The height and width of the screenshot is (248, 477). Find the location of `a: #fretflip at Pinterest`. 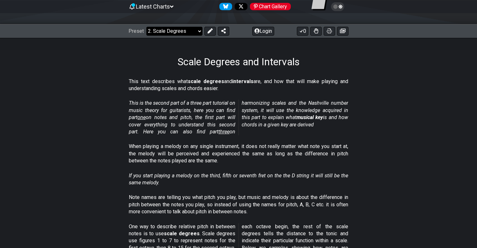

a: #fretflip at Pinterest is located at coordinates (269, 6).